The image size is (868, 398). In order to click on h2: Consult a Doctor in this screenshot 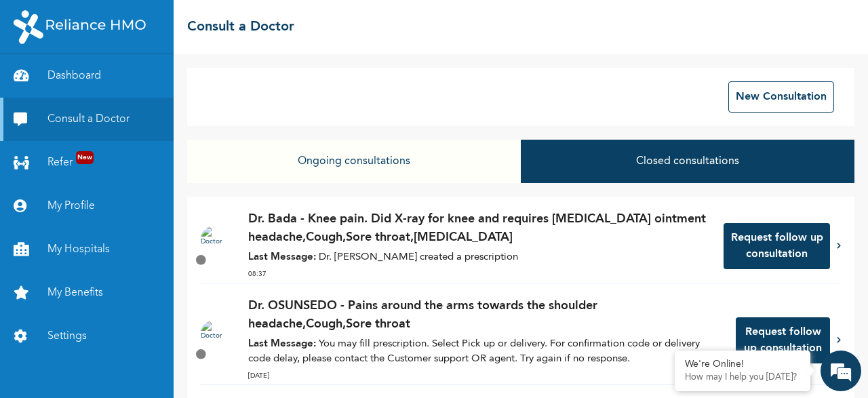, I will do `click(241, 27)`.